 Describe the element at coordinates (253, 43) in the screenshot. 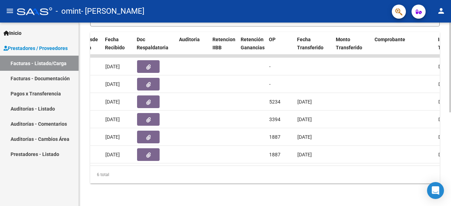

I see `span: Retención Ganancias` at that location.